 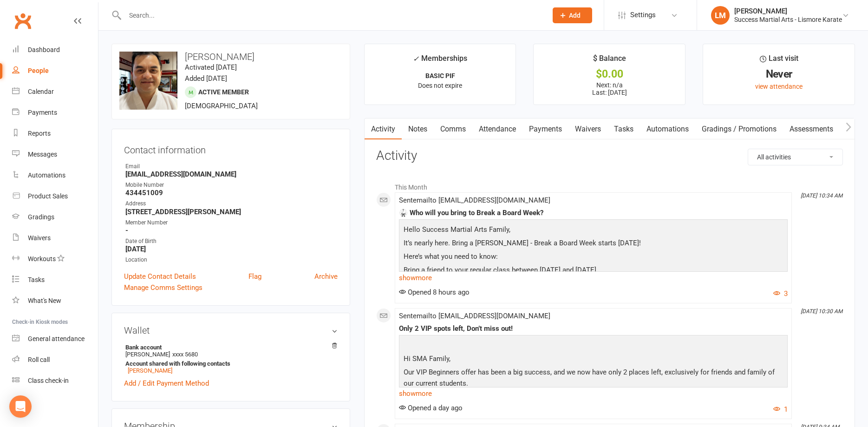 What do you see at coordinates (55, 155) in the screenshot?
I see `a: Messages` at bounding box center [55, 155].